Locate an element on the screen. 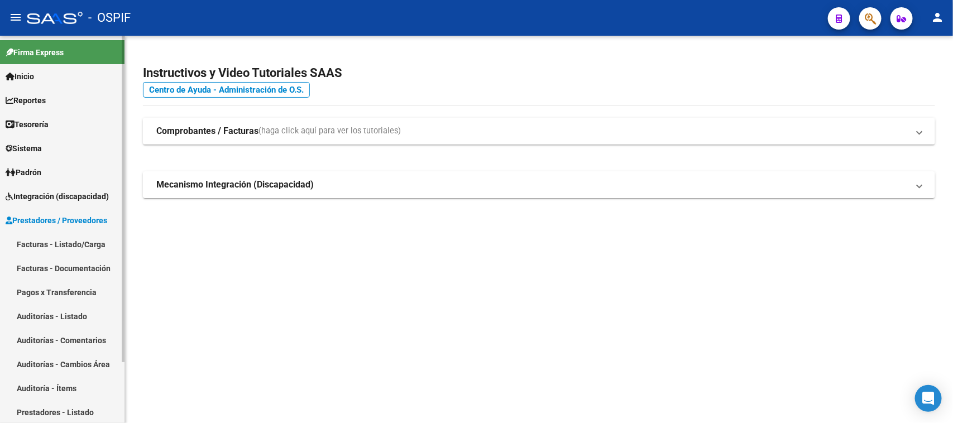 The height and width of the screenshot is (423, 953). span: Firma Express is located at coordinates (35, 52).